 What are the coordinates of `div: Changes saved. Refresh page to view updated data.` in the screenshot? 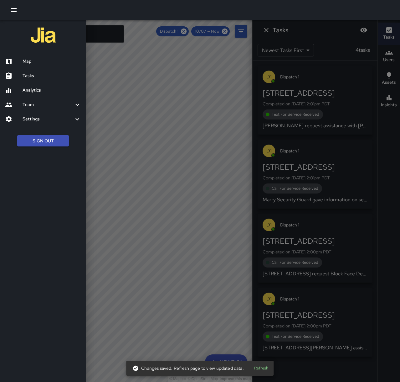 It's located at (188, 368).